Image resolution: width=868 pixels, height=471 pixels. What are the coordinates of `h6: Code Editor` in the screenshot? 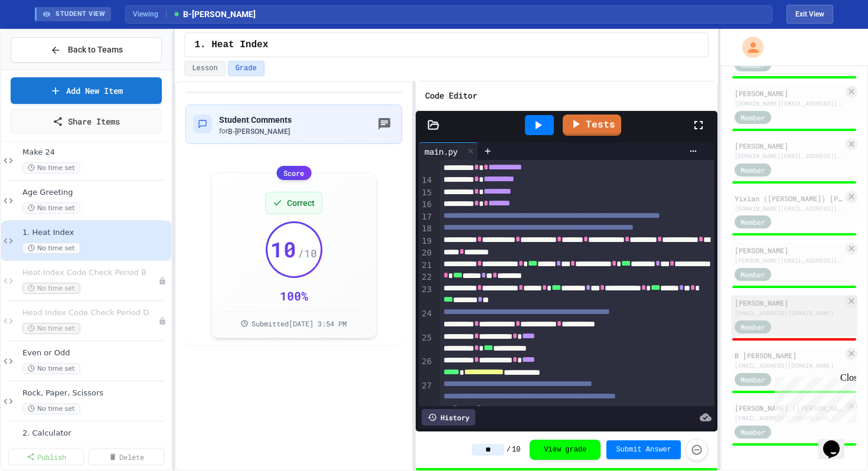 It's located at (451, 96).